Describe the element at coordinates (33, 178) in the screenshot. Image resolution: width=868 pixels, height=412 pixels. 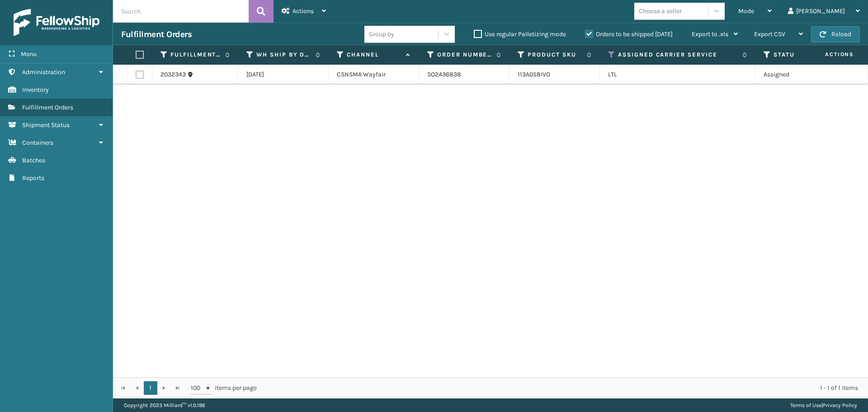
I see `span: Reports` at that location.